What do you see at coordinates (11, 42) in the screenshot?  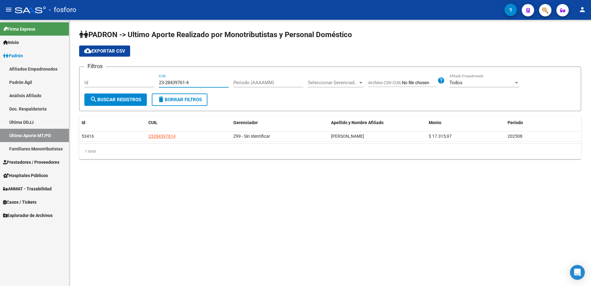 I see `span: Inicio` at bounding box center [11, 42].